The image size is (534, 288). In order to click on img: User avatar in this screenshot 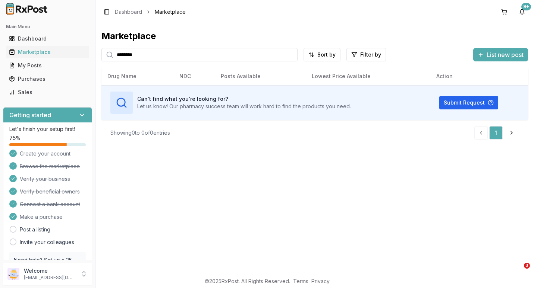, I will do `click(13, 274)`.